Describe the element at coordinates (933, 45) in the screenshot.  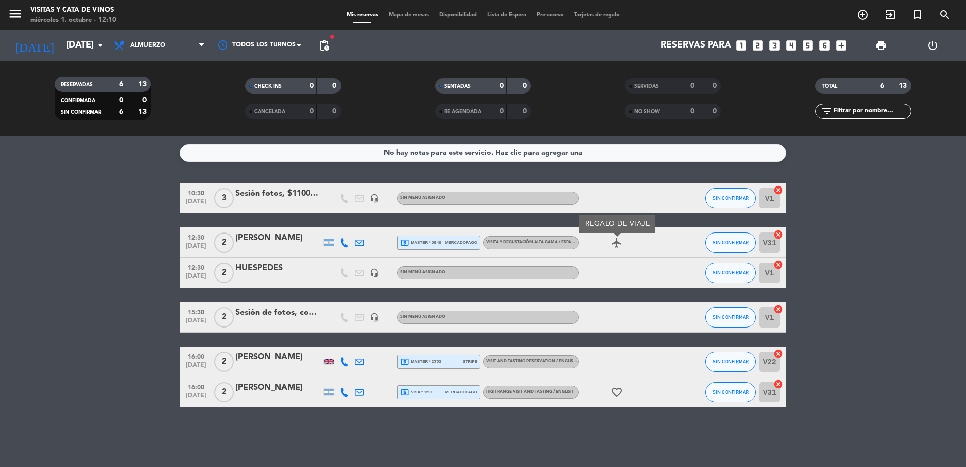
I see `div: LOG OUT` at that location.